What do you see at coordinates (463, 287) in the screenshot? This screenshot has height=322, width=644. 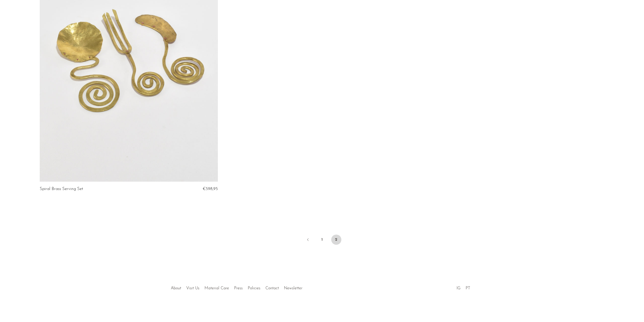 I see `ul: Social Medias` at bounding box center [463, 287].